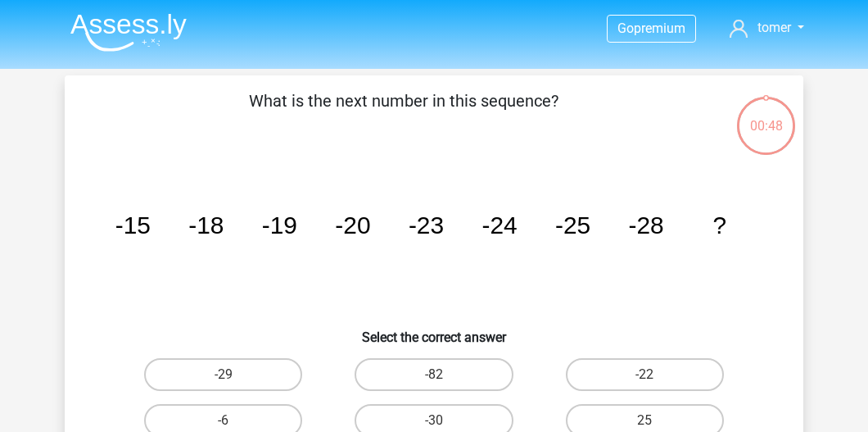  What do you see at coordinates (626, 27) in the screenshot?
I see `span: Go` at bounding box center [626, 27].